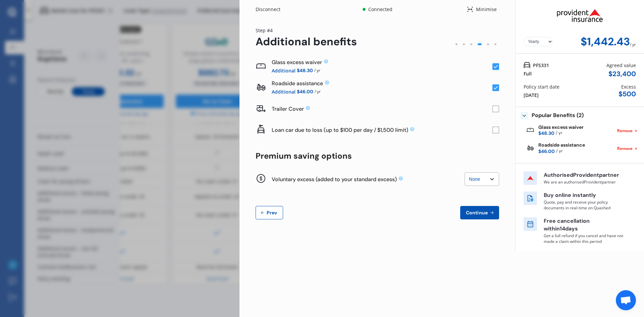 The image size is (644, 317). Describe the element at coordinates (541, 65) in the screenshot. I see `span: PFS331` at that location.